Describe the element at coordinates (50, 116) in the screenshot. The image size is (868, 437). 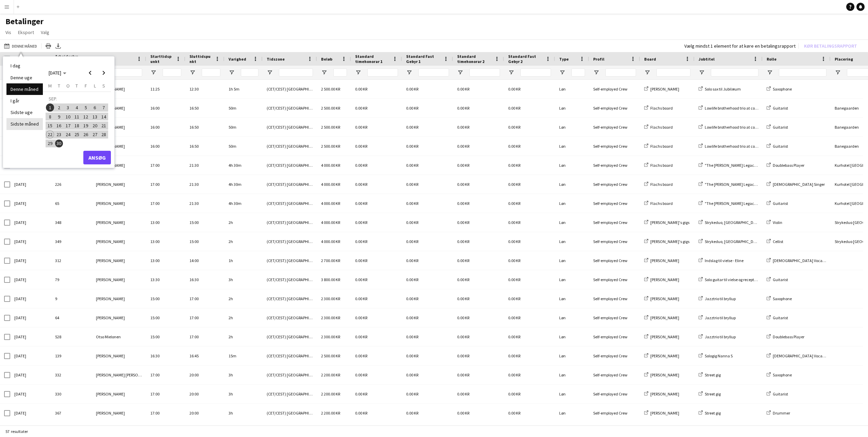
I see `span: 8` at that location.